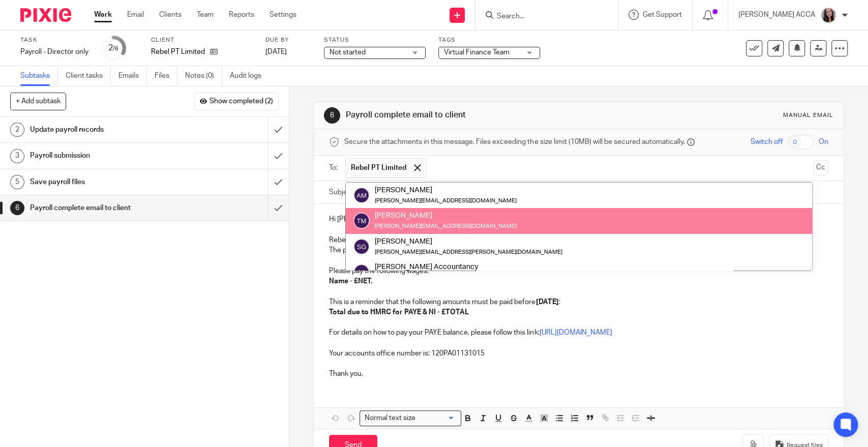  What do you see at coordinates (389, 418) in the screenshot?
I see `span: Normal text size` at bounding box center [389, 418].